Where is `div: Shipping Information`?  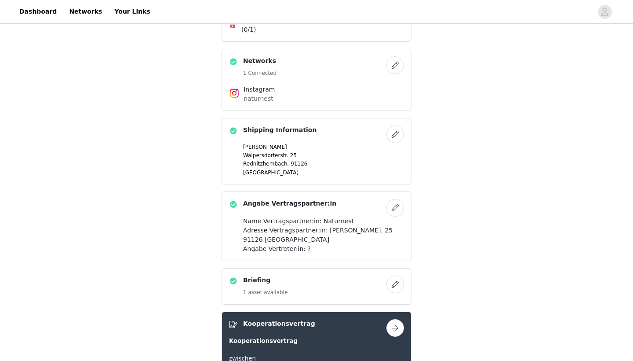
div: Shipping Information is located at coordinates (317, 151).